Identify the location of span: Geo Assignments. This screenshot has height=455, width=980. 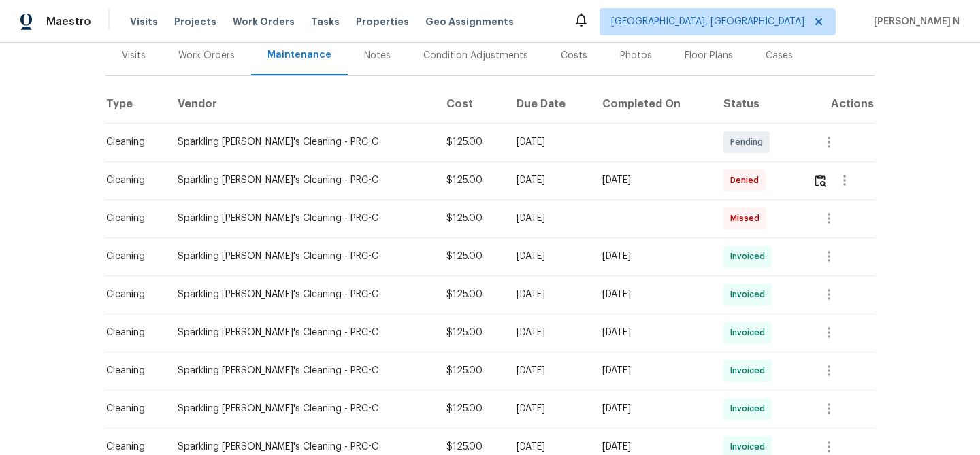
(470, 22).